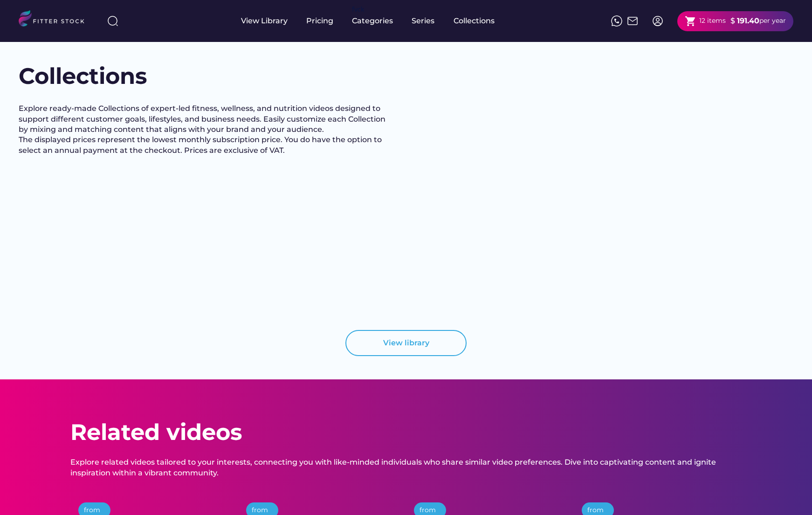 The height and width of the screenshot is (515, 812). Describe the element at coordinates (82, 76) in the screenshot. I see `h1: Collections` at that location.